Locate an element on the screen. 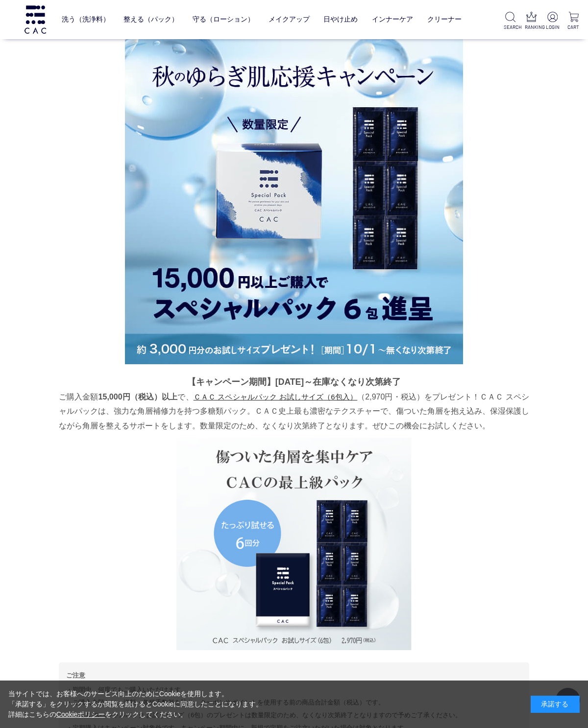 This screenshot has height=728, width=588. img: スペシャルパックお試し進呈 is located at coordinates (294, 195).